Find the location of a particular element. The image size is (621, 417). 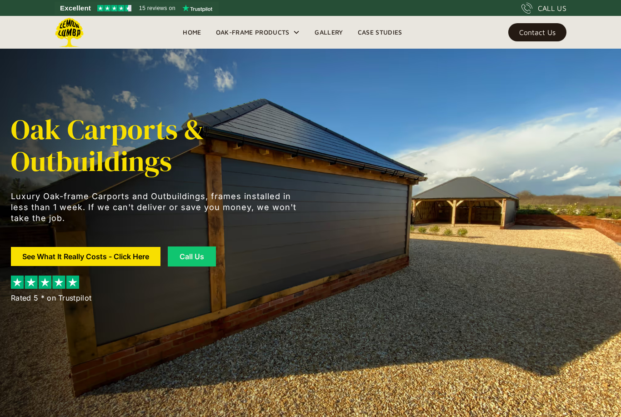

a: Home is located at coordinates (192, 32).